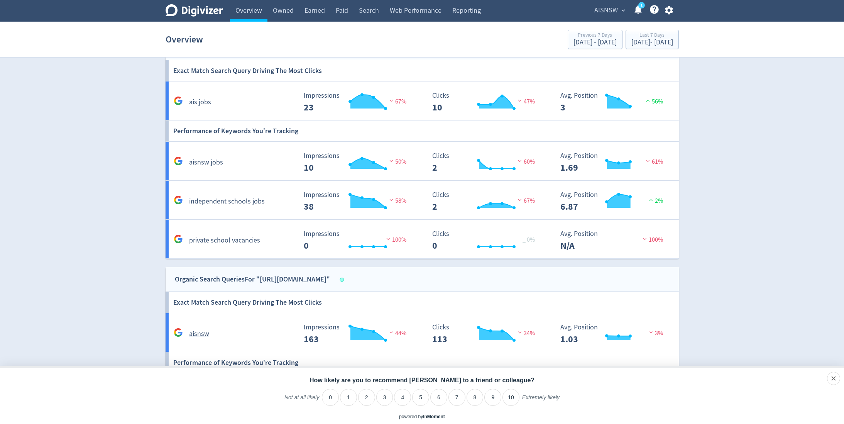 The width and height of the screenshot is (844, 424). Describe the element at coordinates (402, 397) in the screenshot. I see `li: 4` at that location.